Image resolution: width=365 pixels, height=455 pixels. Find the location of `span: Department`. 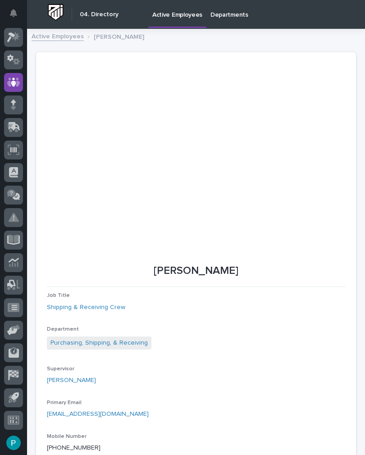

span: Department is located at coordinates (63, 329).